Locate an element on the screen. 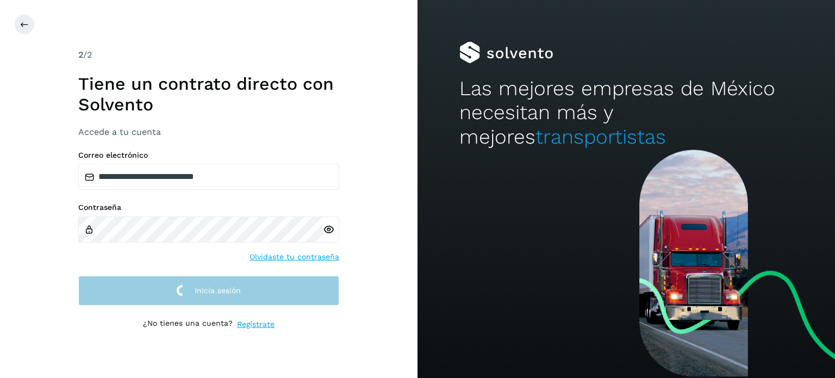  p: ¿No tienes una cuenta? is located at coordinates (188, 324).